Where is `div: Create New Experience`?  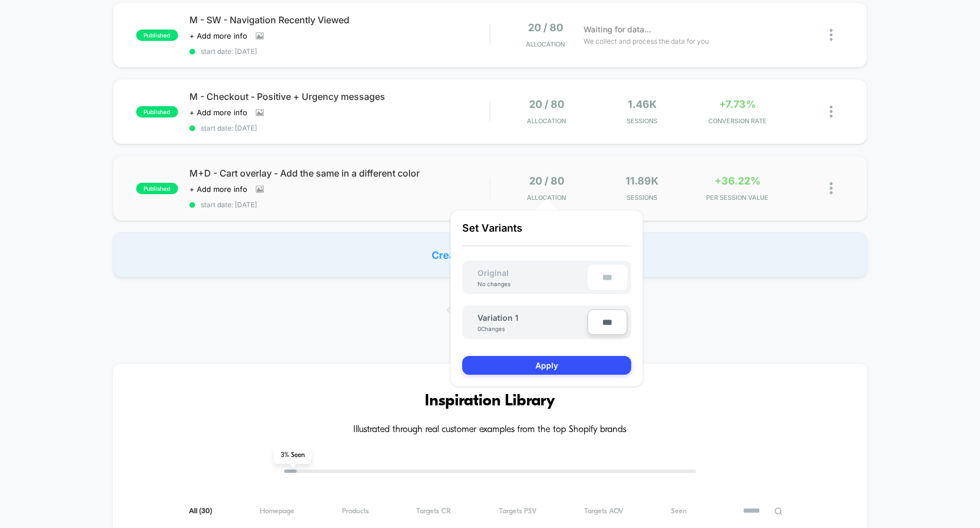 div: Create New Experience is located at coordinates (490, 255).